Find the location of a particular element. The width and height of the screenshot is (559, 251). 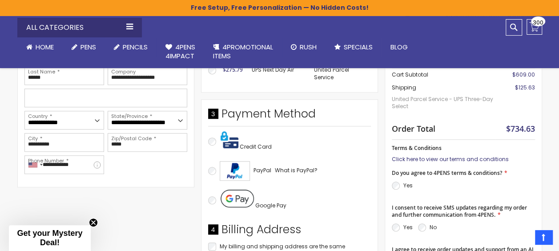

a: Specials is located at coordinates (353, 47).